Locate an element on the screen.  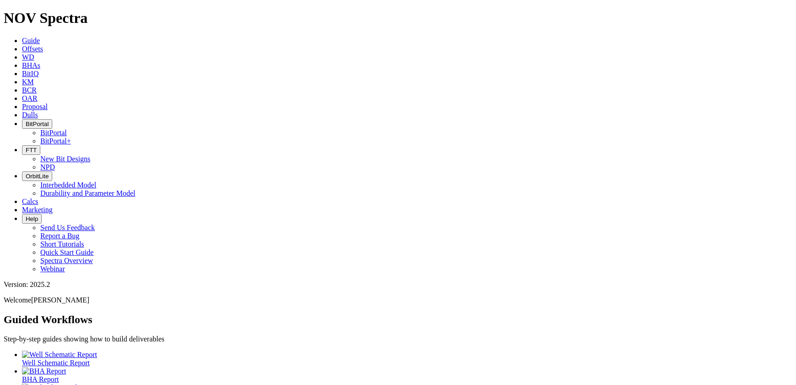
a: BHA Report BHA Report is located at coordinates (407, 375).